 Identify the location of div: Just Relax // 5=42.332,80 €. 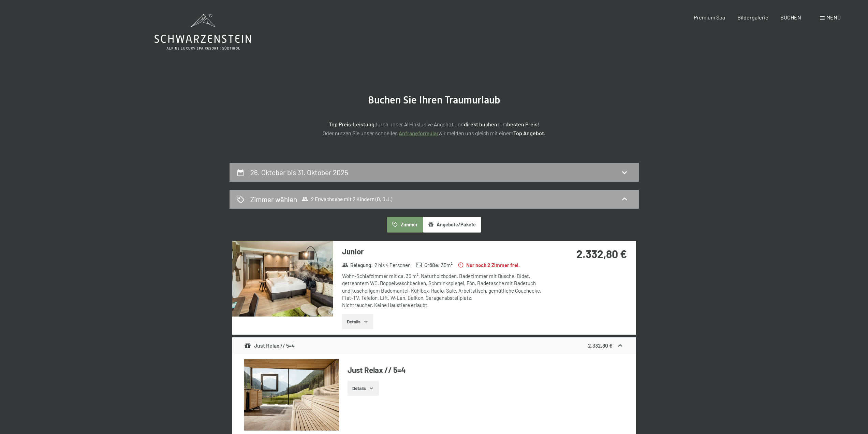
(434, 346).